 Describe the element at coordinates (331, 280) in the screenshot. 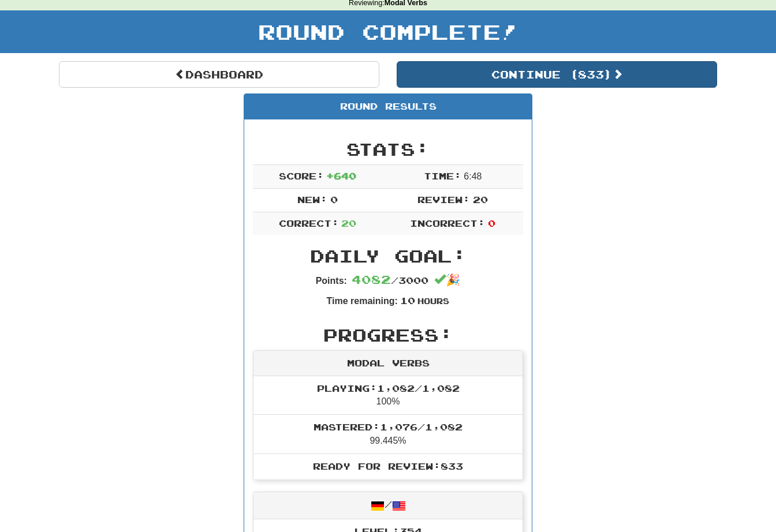

I see `strong: Points:` at that location.